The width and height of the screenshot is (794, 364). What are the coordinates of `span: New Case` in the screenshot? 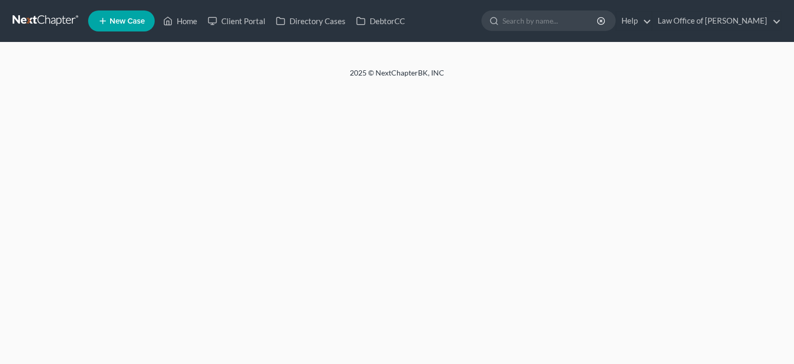 It's located at (127, 21).